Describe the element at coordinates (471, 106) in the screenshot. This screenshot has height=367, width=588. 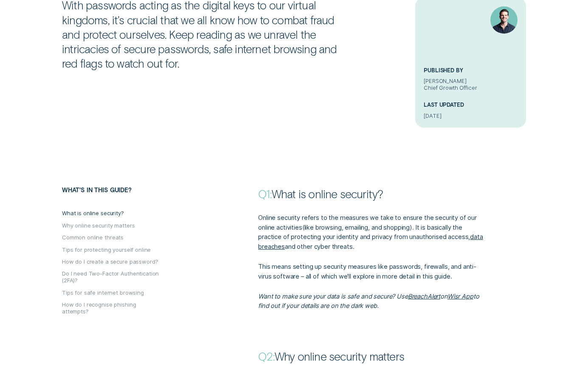
I see `h5: Last Updated` at that location.